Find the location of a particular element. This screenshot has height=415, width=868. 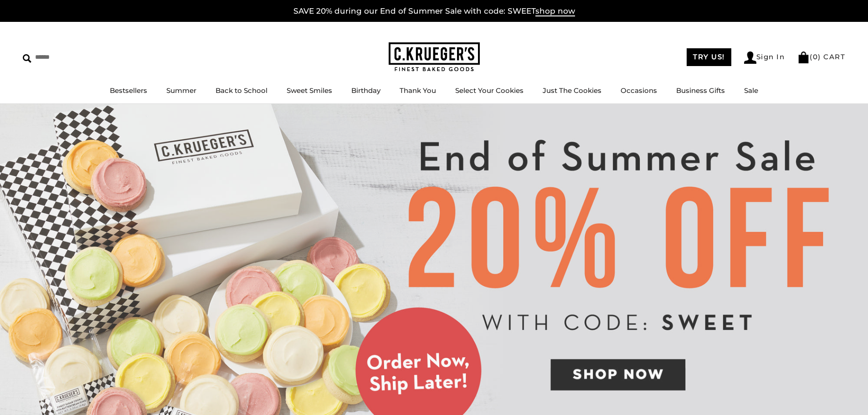

a: Sweet Smiles is located at coordinates (309, 91).